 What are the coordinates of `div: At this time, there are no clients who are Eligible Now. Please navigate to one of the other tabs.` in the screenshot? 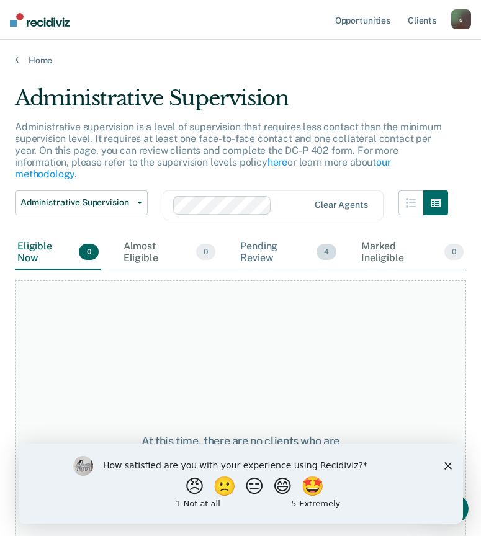 It's located at (240, 454).